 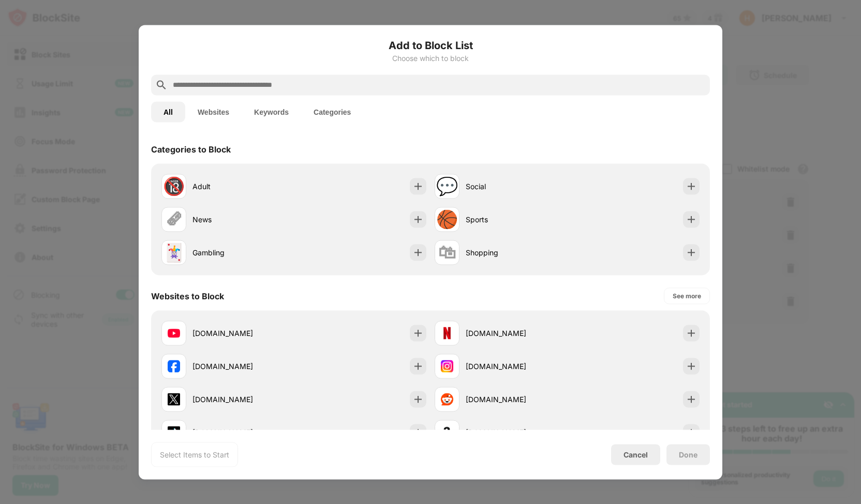 What do you see at coordinates (688, 454) in the screenshot?
I see `div: Done` at bounding box center [688, 454].